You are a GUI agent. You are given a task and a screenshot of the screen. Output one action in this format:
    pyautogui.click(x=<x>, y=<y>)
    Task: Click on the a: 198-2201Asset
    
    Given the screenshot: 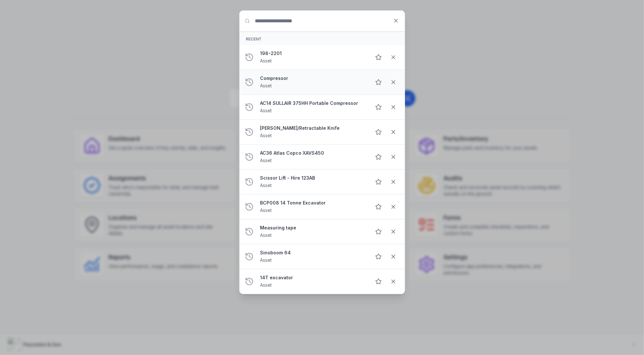 What is the action you would take?
    pyautogui.click(x=313, y=57)
    